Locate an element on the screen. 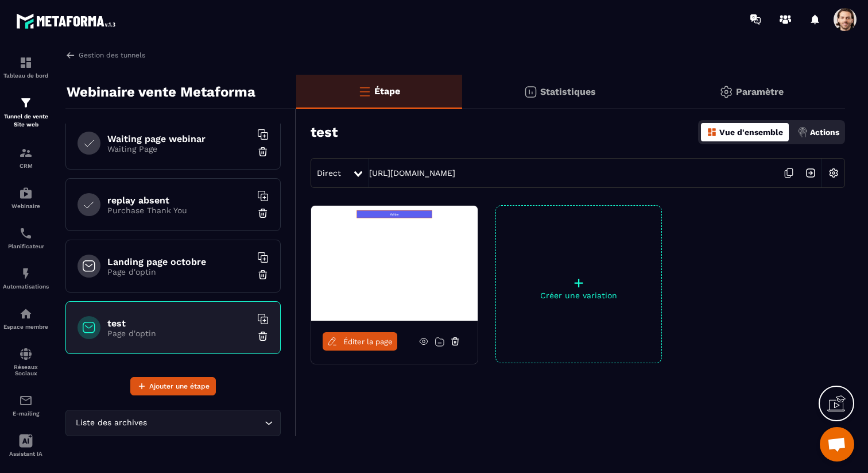  p: Assistant IA is located at coordinates (26, 454).